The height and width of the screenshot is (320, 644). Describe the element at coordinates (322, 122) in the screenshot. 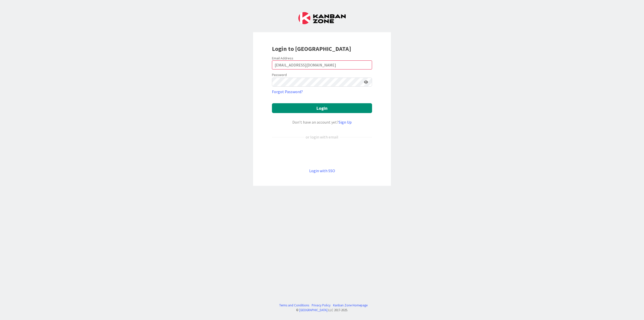

I see `div: Don’t have an account yet?` at that location.